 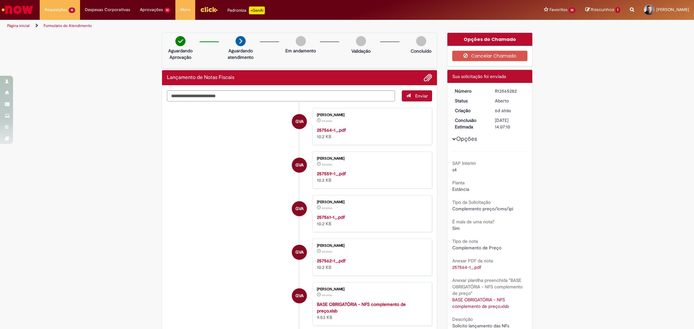 What do you see at coordinates (331, 261) in the screenshot?
I see `a: 257562-1_.pdf` at bounding box center [331, 261].